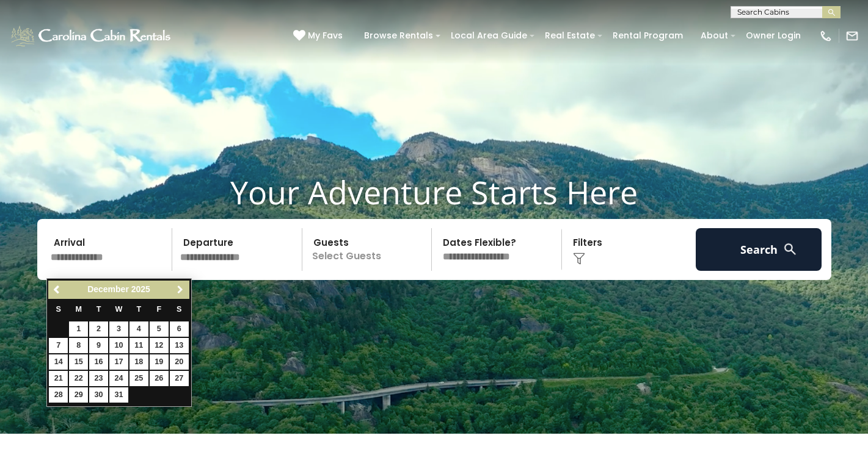 This screenshot has height=452, width=868. What do you see at coordinates (398, 36) in the screenshot?
I see `a: Browse Rentals` at bounding box center [398, 36].